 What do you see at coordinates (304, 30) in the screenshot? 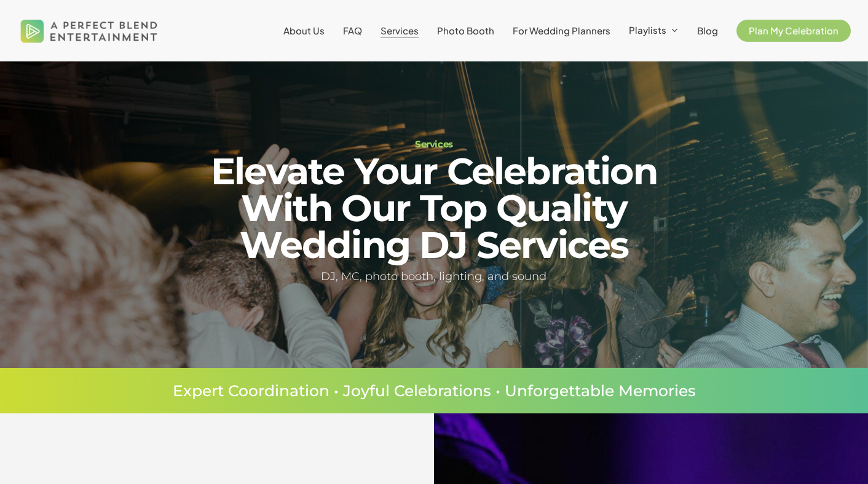
I see `span: About Us` at bounding box center [304, 30].